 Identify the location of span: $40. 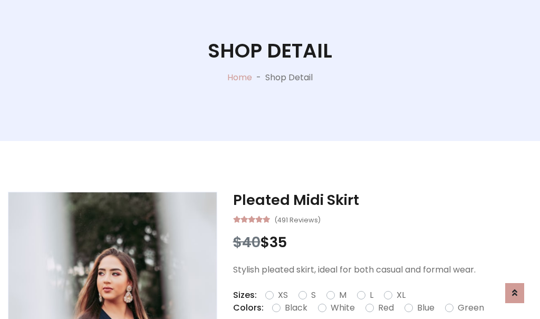
(247, 242).